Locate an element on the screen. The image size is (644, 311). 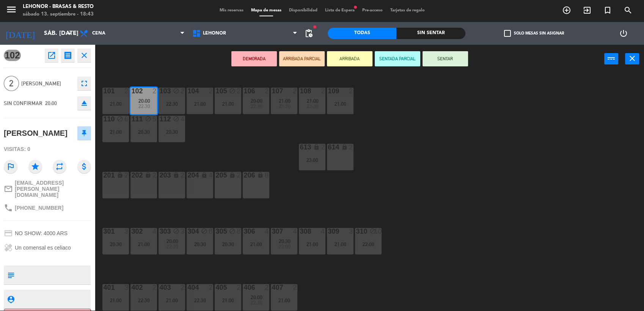
div: 10 is located at coordinates (378, 231).